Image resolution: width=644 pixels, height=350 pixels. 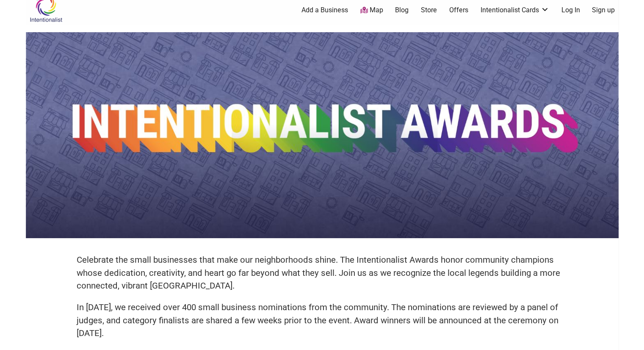 I want to click on a: Sign up, so click(x=603, y=10).